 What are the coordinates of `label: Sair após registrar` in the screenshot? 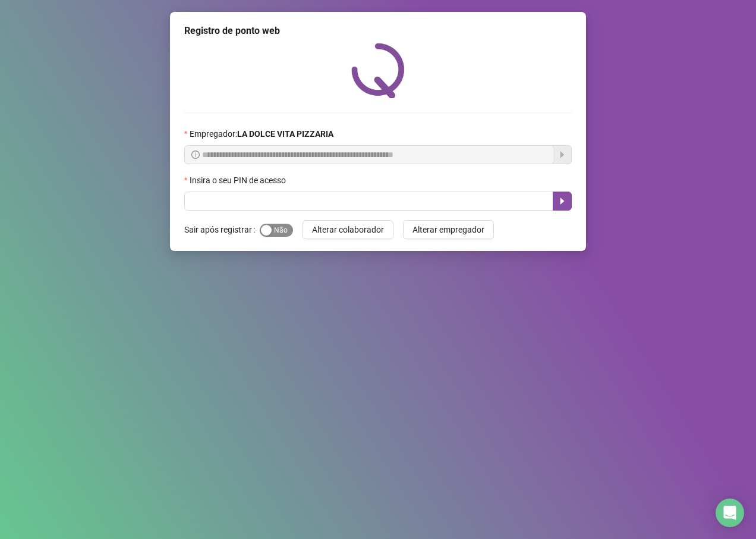 It's located at (222, 229).